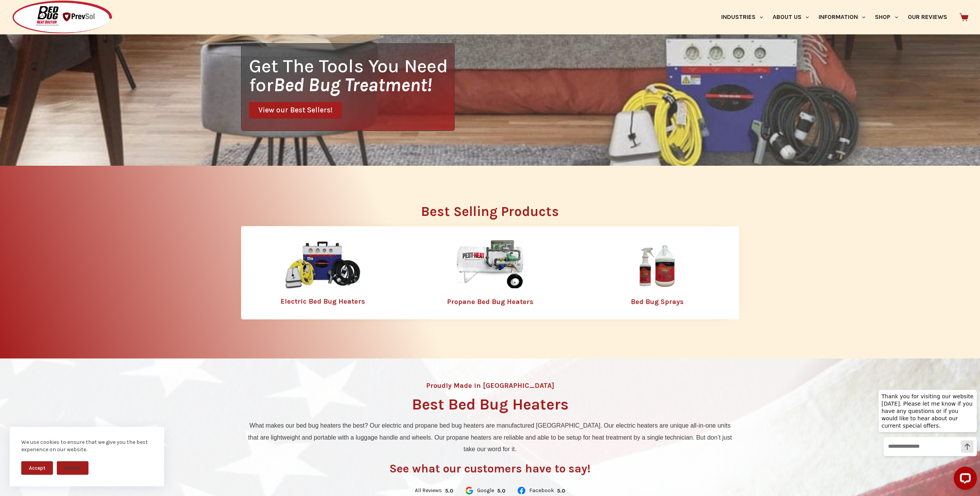 The height and width of the screenshot is (496, 980). What do you see at coordinates (296, 110) in the screenshot?
I see `a: View our Best Sellers!` at bounding box center [296, 110].